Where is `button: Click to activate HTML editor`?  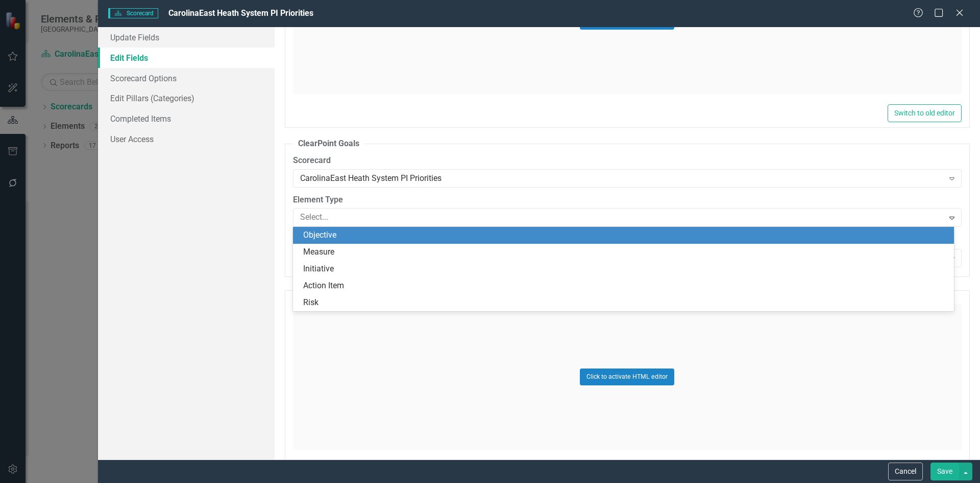 button: Click to activate HTML editor is located at coordinates (626, 377).